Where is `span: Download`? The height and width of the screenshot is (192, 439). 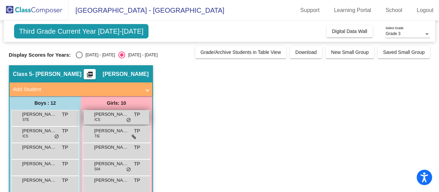 span: Download is located at coordinates (306, 52).